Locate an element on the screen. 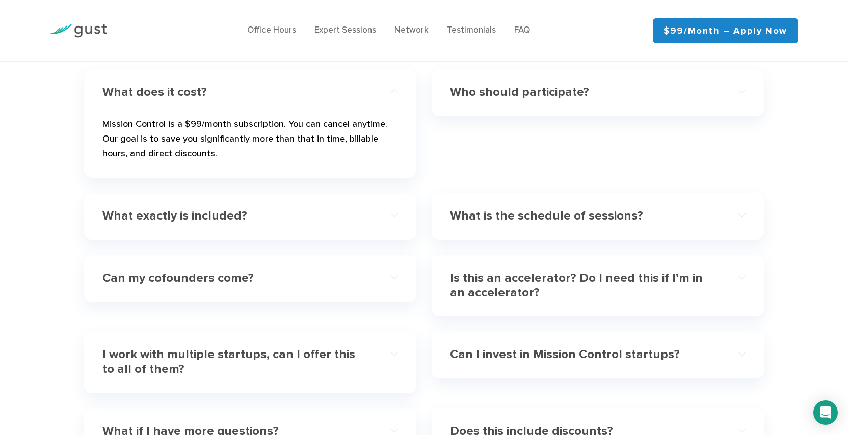 This screenshot has height=435, width=848. img: Gust Logo is located at coordinates (78, 31).